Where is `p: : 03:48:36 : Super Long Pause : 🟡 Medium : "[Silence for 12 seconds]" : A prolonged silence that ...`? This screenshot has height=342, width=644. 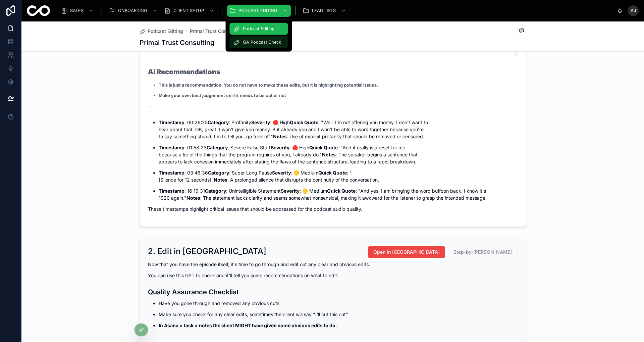 p: : 03:48:36 : Super Long Pause : 🟡 Medium : "[Silence for 12 seconds]" : A prolonged silence that ... is located at coordinates (338, 176).